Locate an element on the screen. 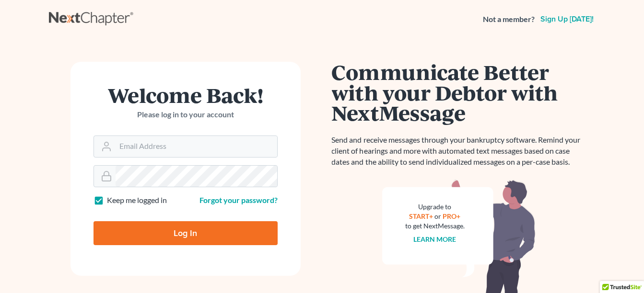  div: to get NextMessage. is located at coordinates (435, 226).